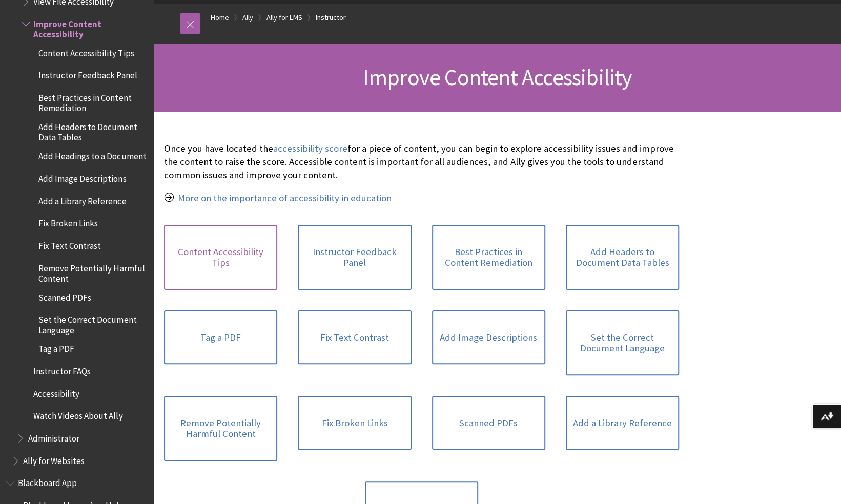 This screenshot has height=504, width=841. What do you see at coordinates (92, 130) in the screenshot?
I see `span: Add Headers to Document Data Tables` at bounding box center [92, 130].